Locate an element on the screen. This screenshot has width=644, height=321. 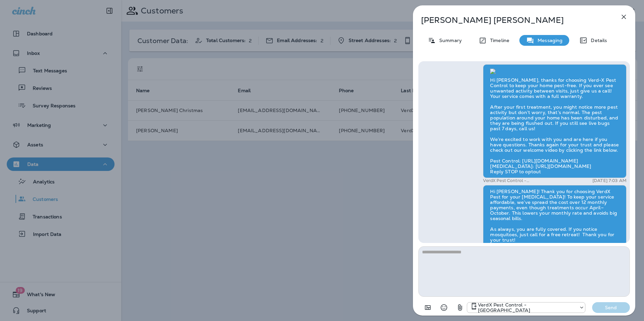
p: Messaging is located at coordinates (548, 40).